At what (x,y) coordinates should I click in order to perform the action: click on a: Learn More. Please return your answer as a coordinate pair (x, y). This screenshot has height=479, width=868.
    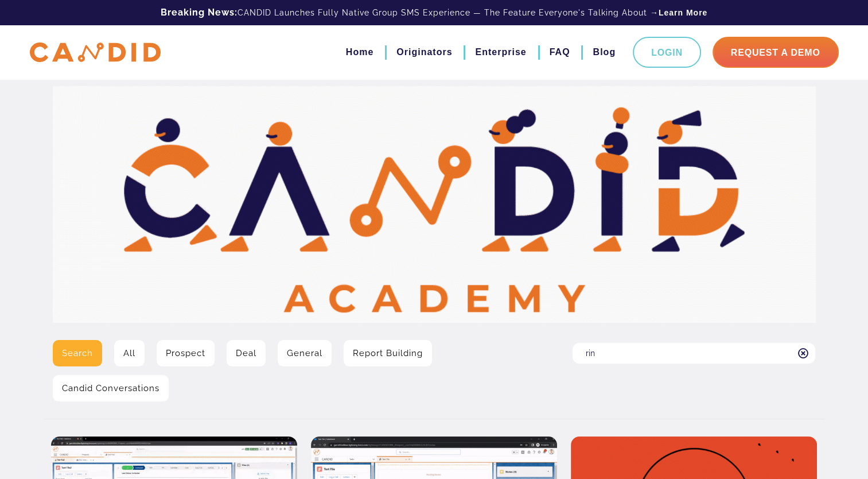
    Looking at the image, I should click on (683, 13).